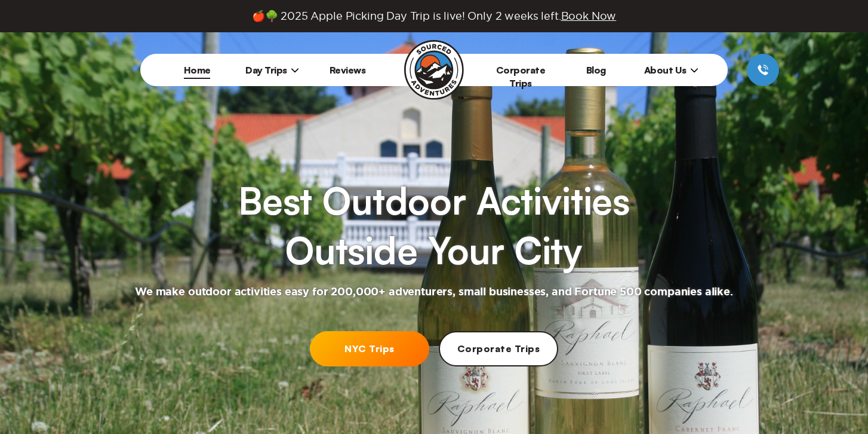 The width and height of the screenshot is (868, 434). What do you see at coordinates (670, 70) in the screenshot?
I see `span: About Us` at bounding box center [670, 70].